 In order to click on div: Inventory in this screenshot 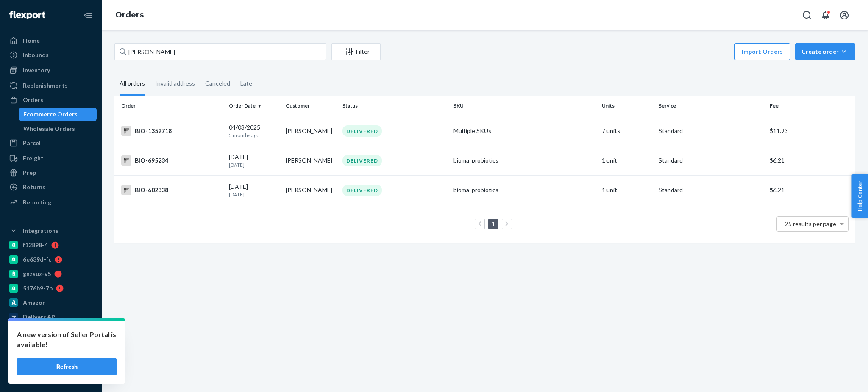, I will do `click(36, 71)`.